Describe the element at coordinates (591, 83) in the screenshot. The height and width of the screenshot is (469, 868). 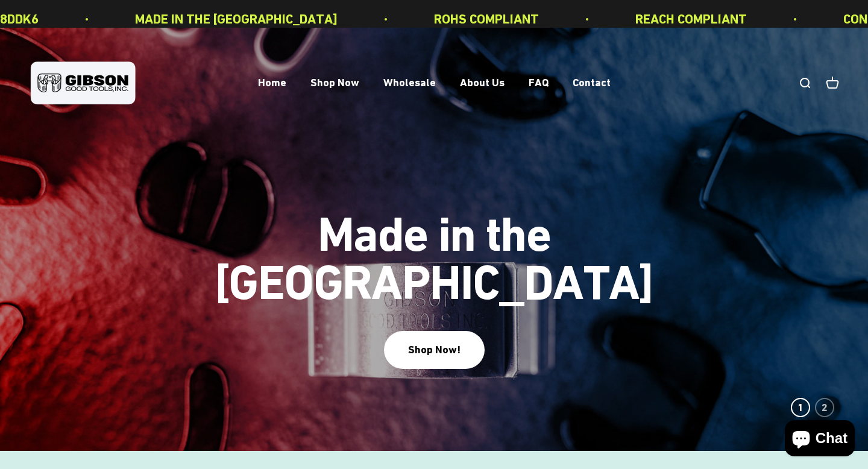
I see `a: Contact` at that location.